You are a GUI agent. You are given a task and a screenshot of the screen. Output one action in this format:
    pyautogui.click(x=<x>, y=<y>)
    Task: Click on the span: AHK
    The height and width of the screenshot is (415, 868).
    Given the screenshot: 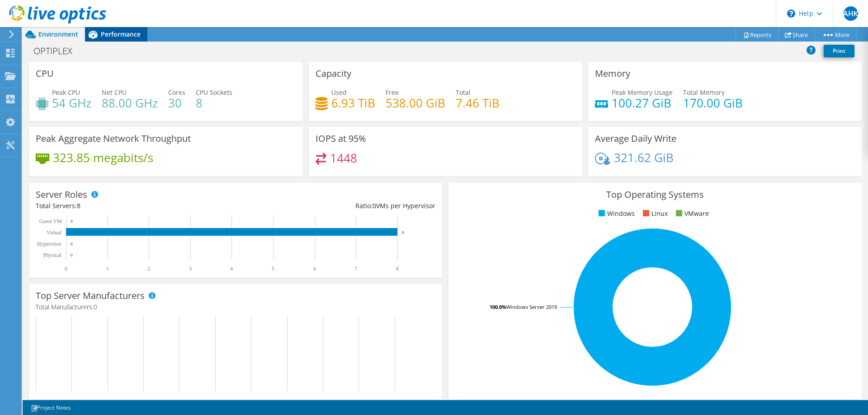 What is the action you would take?
    pyautogui.click(x=851, y=13)
    